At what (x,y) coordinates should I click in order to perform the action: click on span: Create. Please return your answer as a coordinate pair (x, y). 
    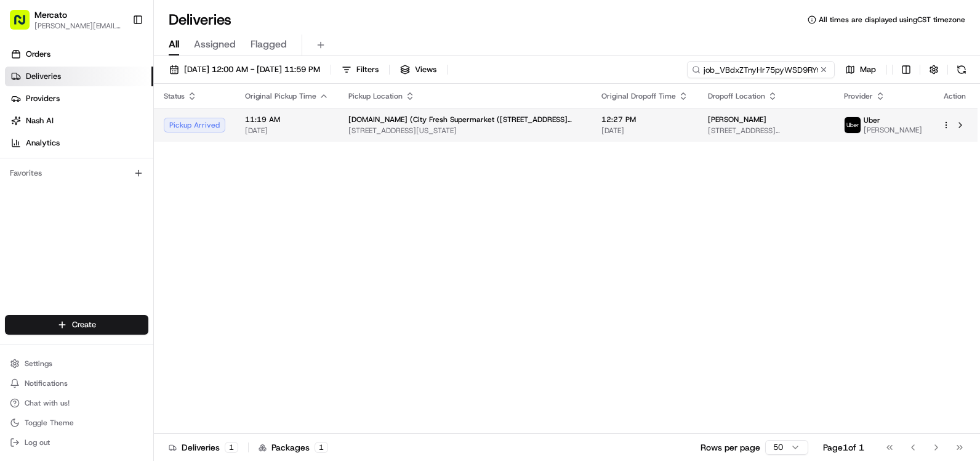
    Looking at the image, I should click on (83, 325).